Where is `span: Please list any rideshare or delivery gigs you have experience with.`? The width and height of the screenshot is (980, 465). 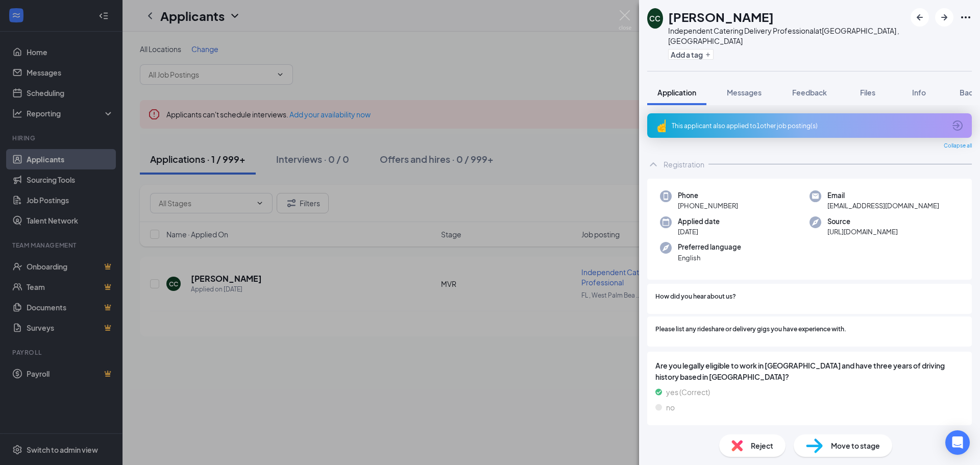
span: Please list any rideshare or delivery gigs you have experience with. is located at coordinates (751, 329).